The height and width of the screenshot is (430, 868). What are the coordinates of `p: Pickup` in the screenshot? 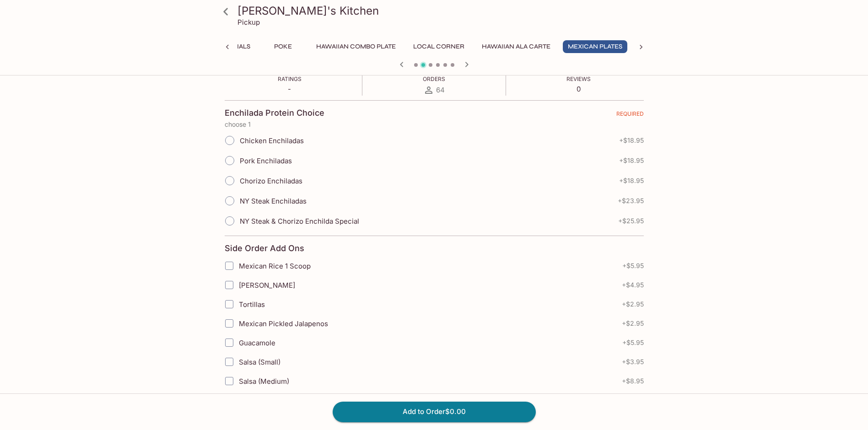 It's located at (248, 22).